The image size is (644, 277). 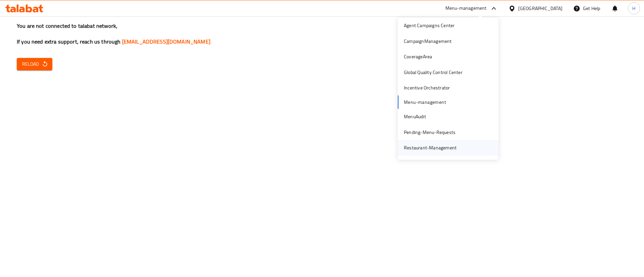 I want to click on button: Reload, so click(x=35, y=64).